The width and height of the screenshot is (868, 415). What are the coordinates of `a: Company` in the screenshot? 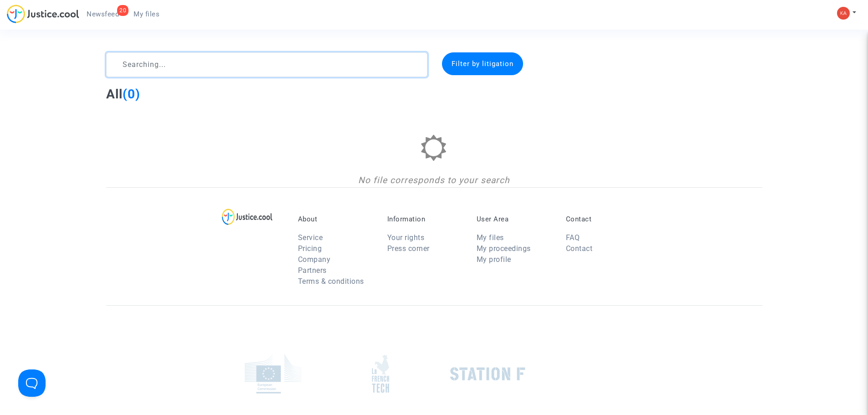 It's located at (314, 259).